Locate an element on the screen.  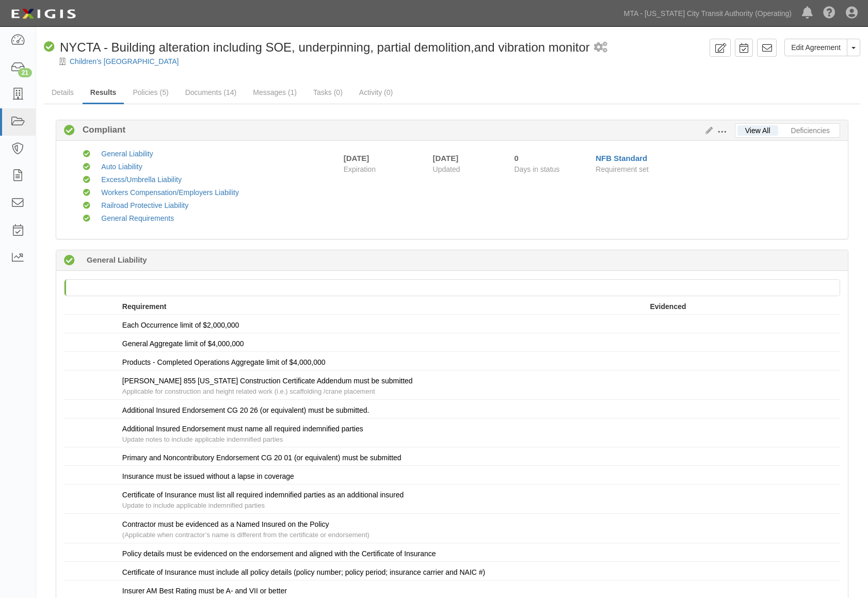
span: Policy details must be evidenced on the endorsement and aligned with the Certificate of Insurance is located at coordinates (279, 553).